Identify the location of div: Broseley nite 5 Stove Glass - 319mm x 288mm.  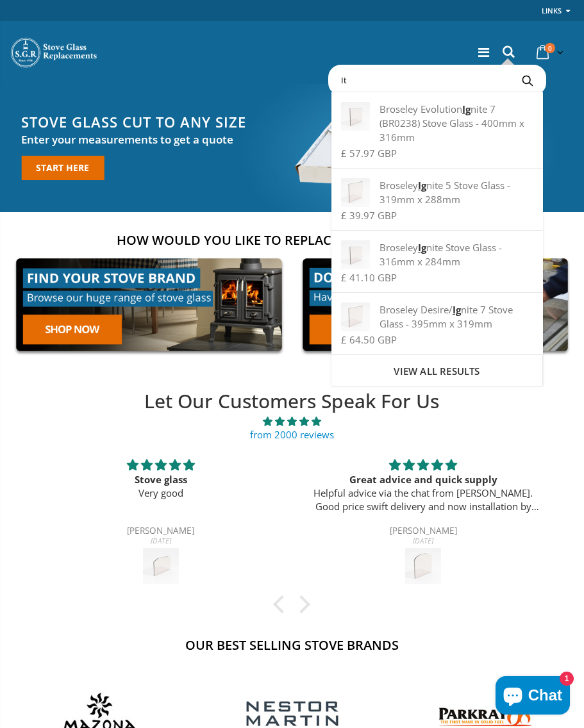
(436, 192).